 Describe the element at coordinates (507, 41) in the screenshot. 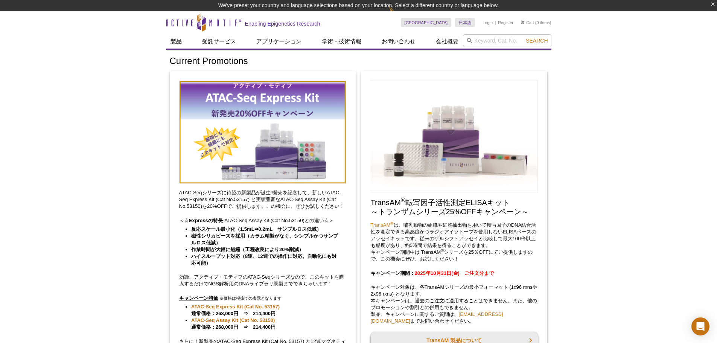

I see `input: Keyword, Cat. No.` at that location.